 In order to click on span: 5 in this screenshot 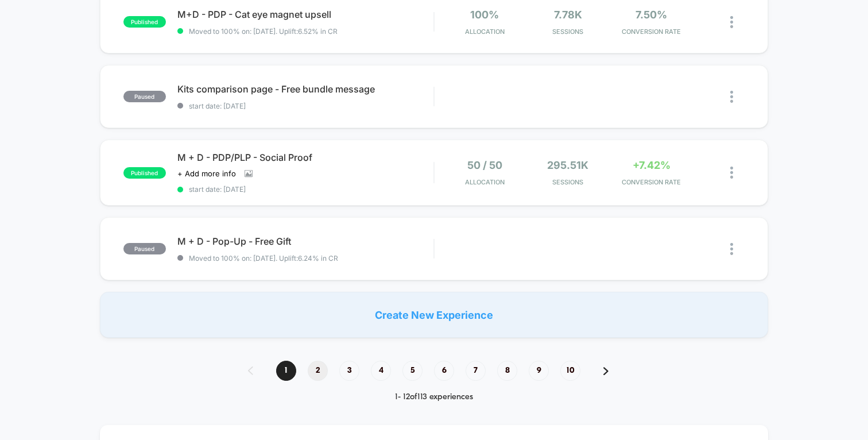, I will do `click(412, 371)`.